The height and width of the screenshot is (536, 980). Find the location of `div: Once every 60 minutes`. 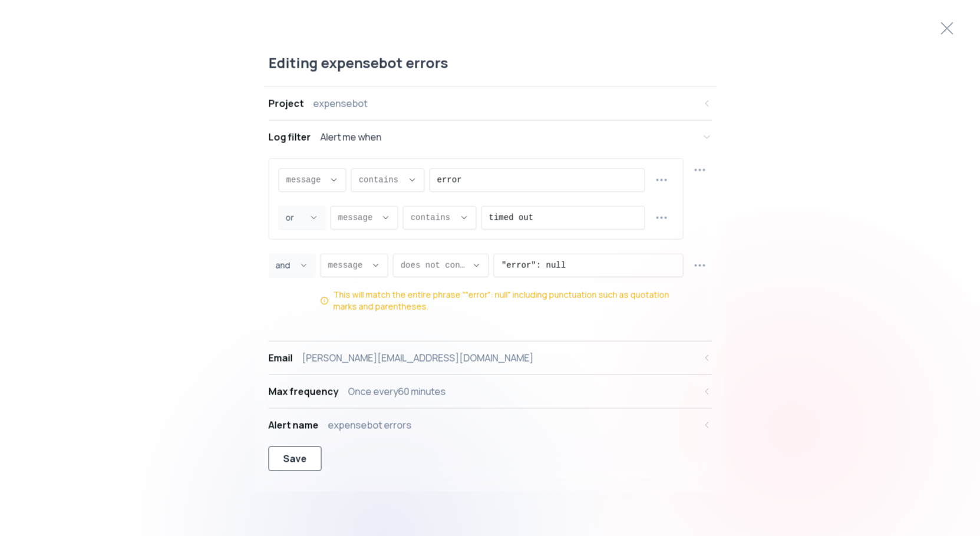

div: Once every 60 minutes is located at coordinates (397, 392).